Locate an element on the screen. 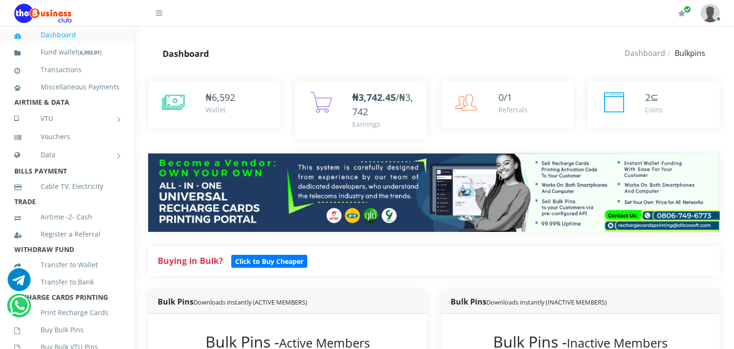  i: Renew/Upgrade Subscription is located at coordinates (681, 13).